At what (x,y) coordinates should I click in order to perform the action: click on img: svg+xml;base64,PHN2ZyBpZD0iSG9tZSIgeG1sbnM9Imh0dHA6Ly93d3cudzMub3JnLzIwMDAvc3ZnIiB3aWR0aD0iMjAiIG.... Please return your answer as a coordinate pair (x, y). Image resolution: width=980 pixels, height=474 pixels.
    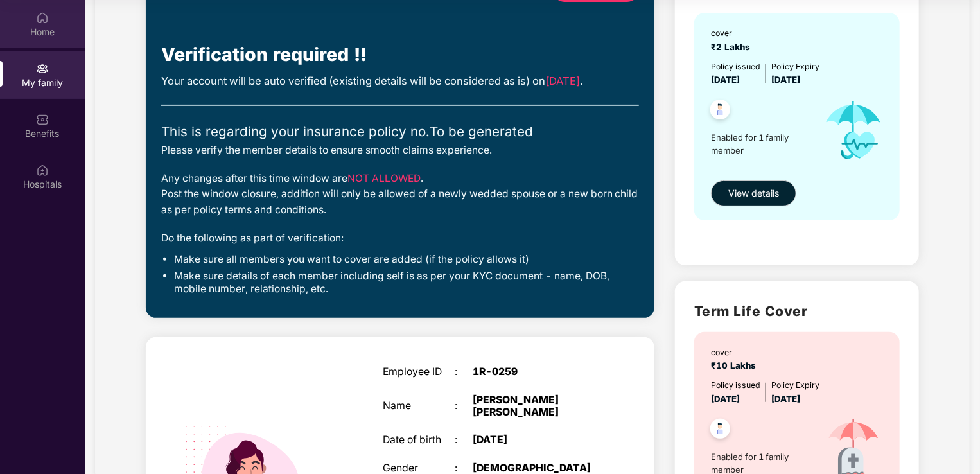
    Looking at the image, I should click on (43, 18).